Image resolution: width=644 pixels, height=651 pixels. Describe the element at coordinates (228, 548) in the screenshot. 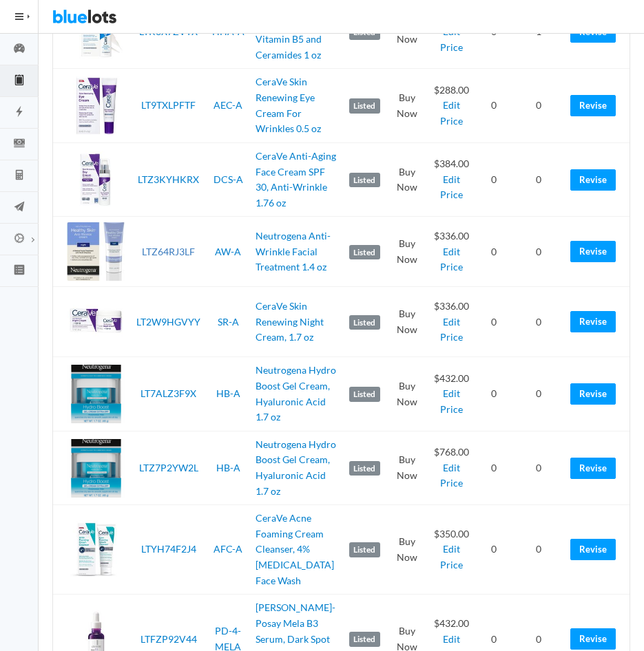

I see `a: AFC-A` at that location.